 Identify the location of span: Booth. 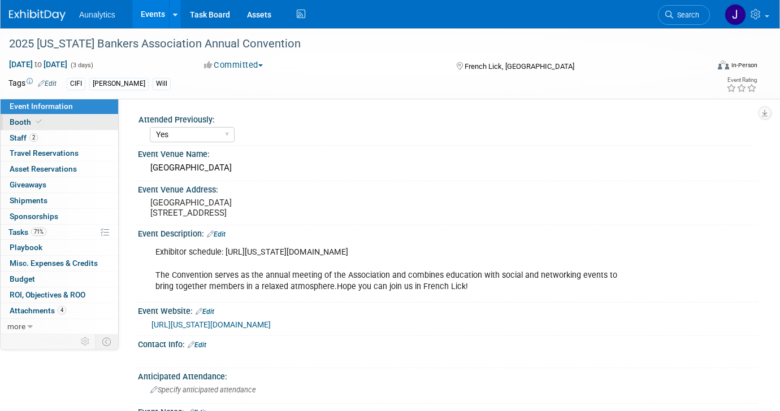
(27, 122).